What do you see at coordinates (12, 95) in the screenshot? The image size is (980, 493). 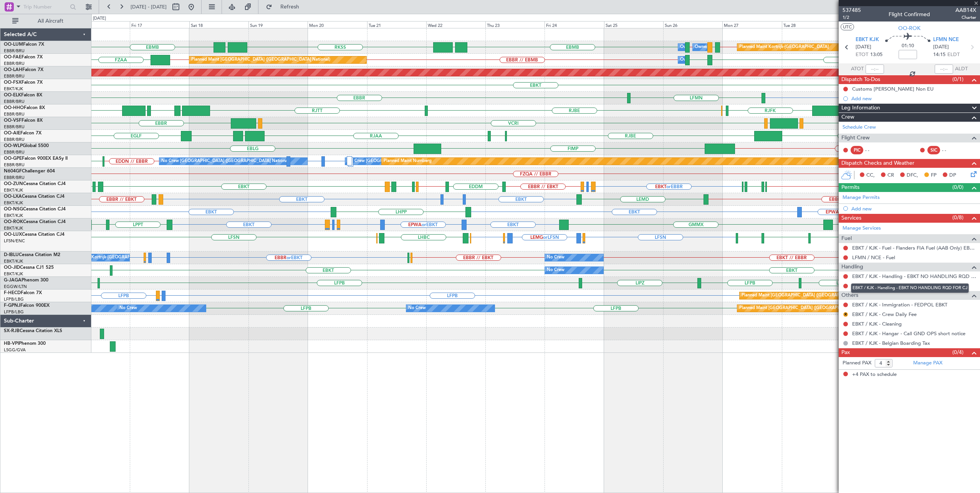 I see `span: OO-ELK` at bounding box center [12, 95].